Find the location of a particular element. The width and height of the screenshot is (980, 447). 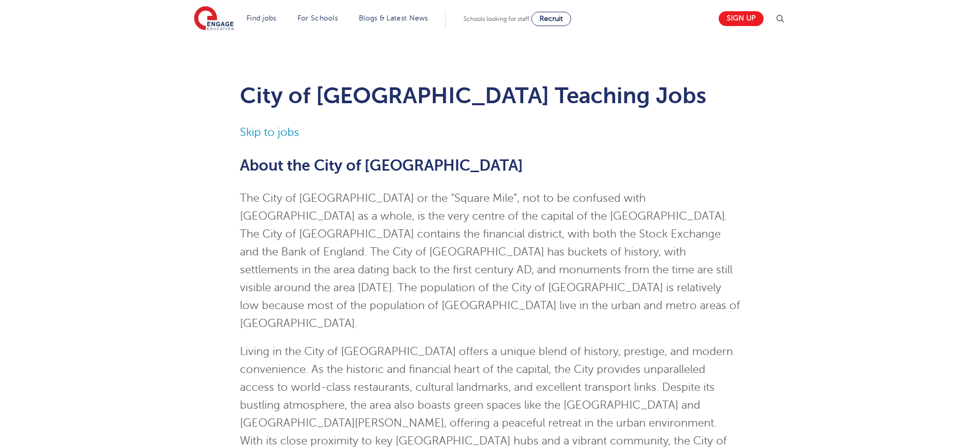

a: For Schools is located at coordinates (318, 18).